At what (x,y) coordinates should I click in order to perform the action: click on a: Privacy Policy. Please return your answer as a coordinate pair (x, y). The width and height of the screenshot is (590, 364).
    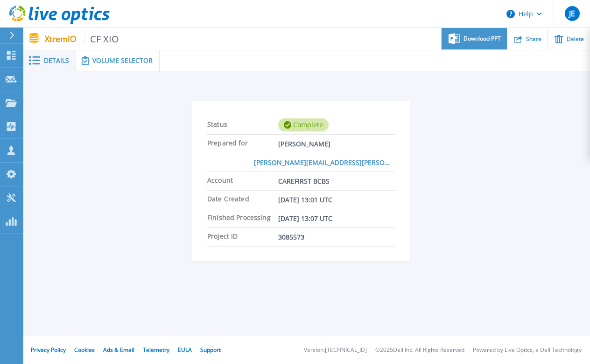
    Looking at the image, I should click on (48, 350).